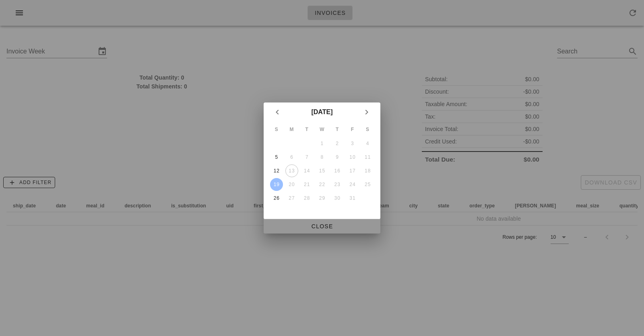 This screenshot has height=336, width=644. Describe the element at coordinates (277, 198) in the screenshot. I see `div: 26` at that location.